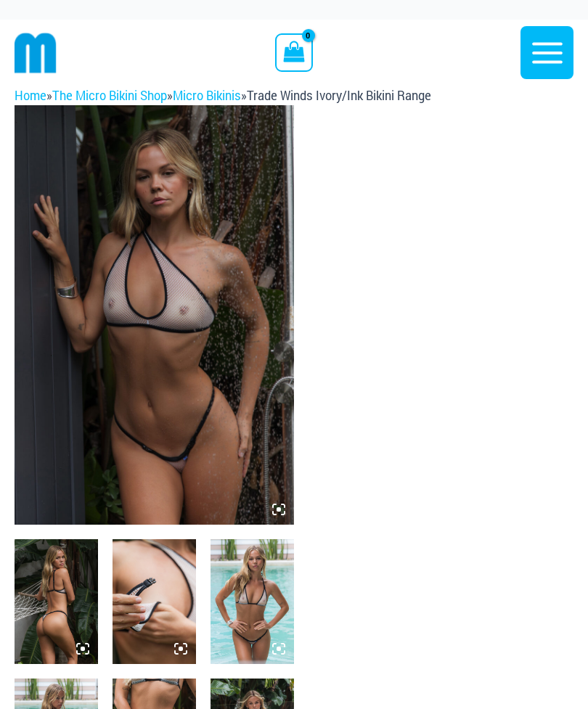 This screenshot has width=588, height=709. What do you see at coordinates (207, 95) in the screenshot?
I see `a: Micro Bikinis` at bounding box center [207, 95].